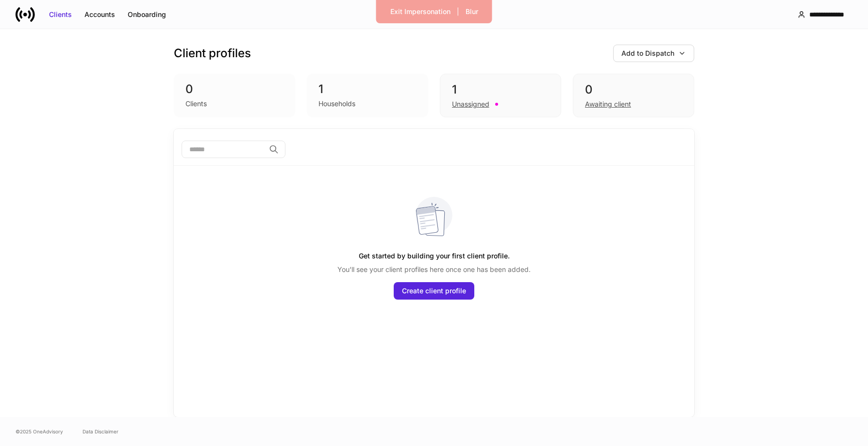 Image resolution: width=868 pixels, height=446 pixels. I want to click on h5: Get started by building your first client profile., so click(434, 256).